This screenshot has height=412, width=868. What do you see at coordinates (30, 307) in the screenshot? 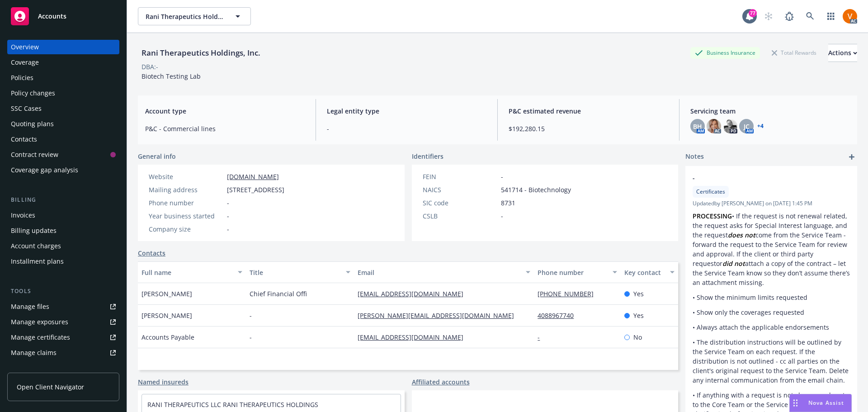
I see `div: Manage files` at bounding box center [30, 307].